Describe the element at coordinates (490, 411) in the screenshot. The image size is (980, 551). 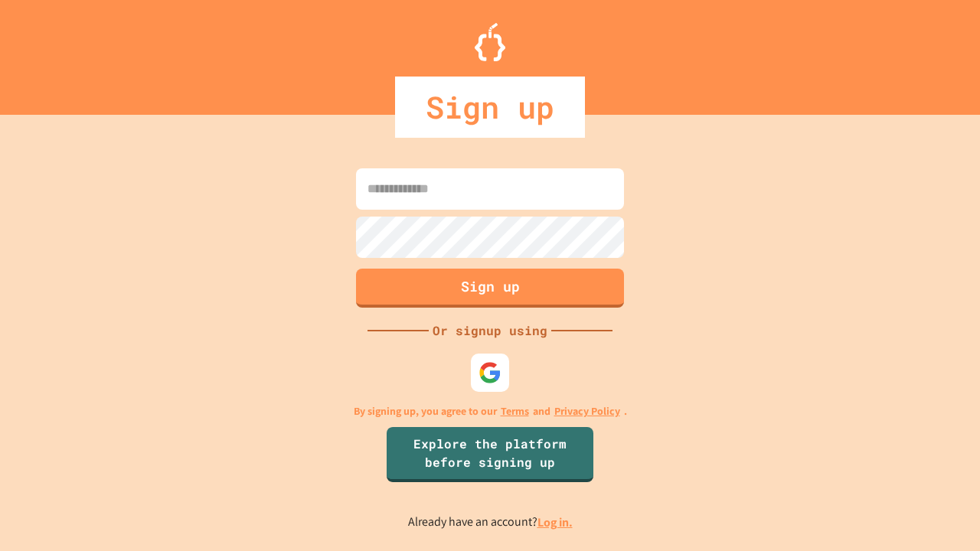
I see `p: By signing up, you agree to our and .` at that location.